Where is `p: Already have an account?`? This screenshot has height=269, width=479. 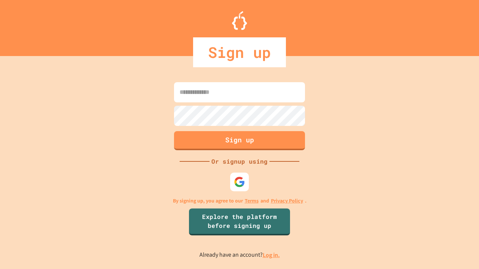
p: Already have an account? is located at coordinates (239, 255).